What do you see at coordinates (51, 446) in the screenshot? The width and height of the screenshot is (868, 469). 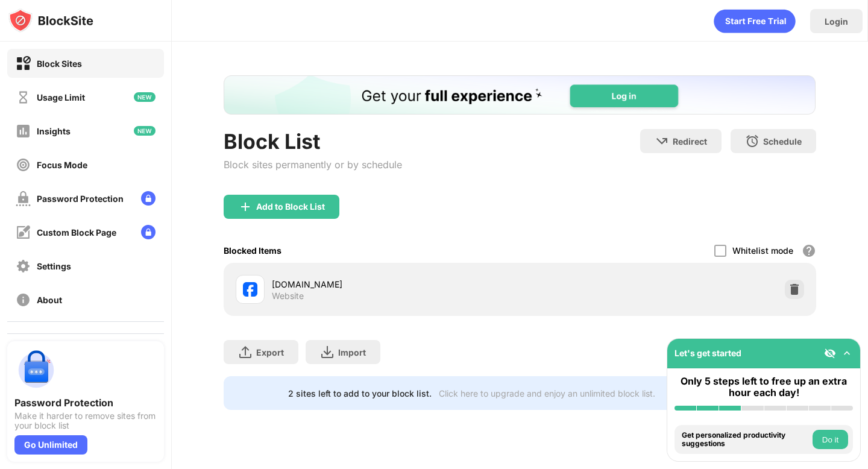 I see `div: Go Unlimited` at bounding box center [51, 446].